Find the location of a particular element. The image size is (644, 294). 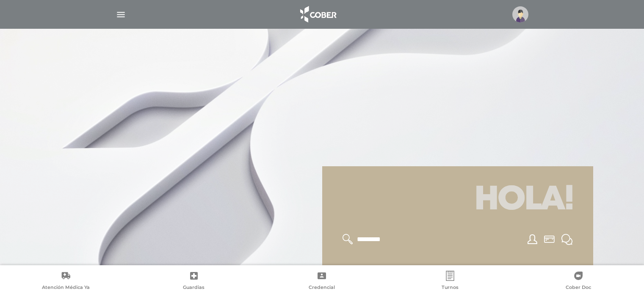

img: logo_cober_home-white.png is located at coordinates (318, 14).